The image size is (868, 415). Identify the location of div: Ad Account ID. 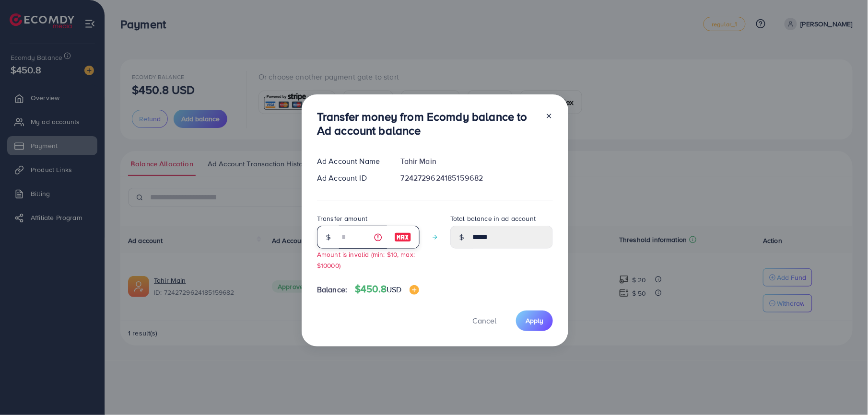
(351, 178).